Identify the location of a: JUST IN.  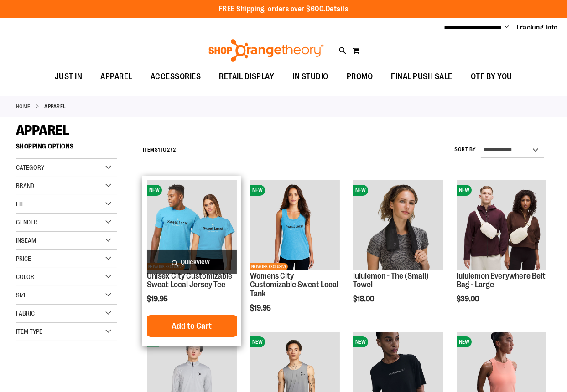
(69, 77).